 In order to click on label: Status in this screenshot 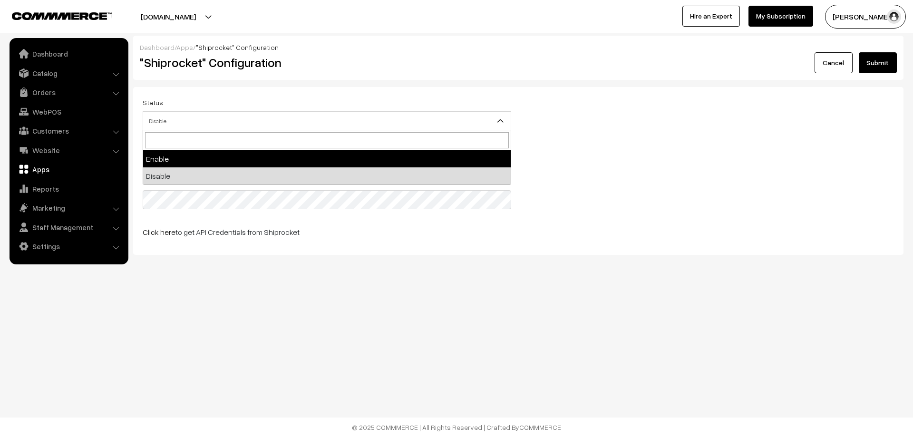, I will do `click(153, 102)`.